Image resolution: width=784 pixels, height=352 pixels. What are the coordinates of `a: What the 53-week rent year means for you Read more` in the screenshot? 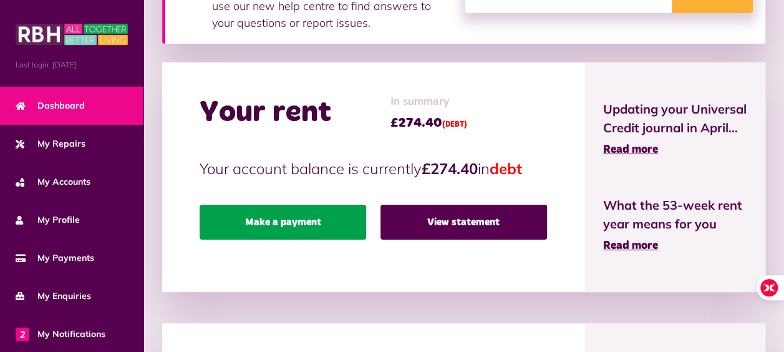 It's located at (675, 225).